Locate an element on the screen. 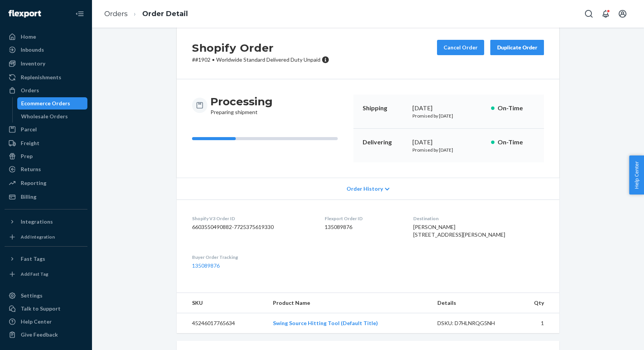  th: Product Name is located at coordinates (349, 303).